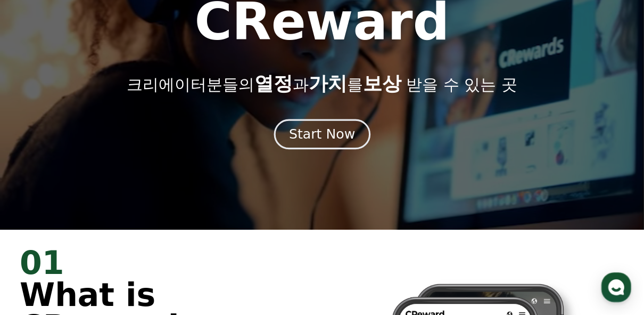  What do you see at coordinates (165, 263) in the screenshot?
I see `div: 01` at bounding box center [165, 263].